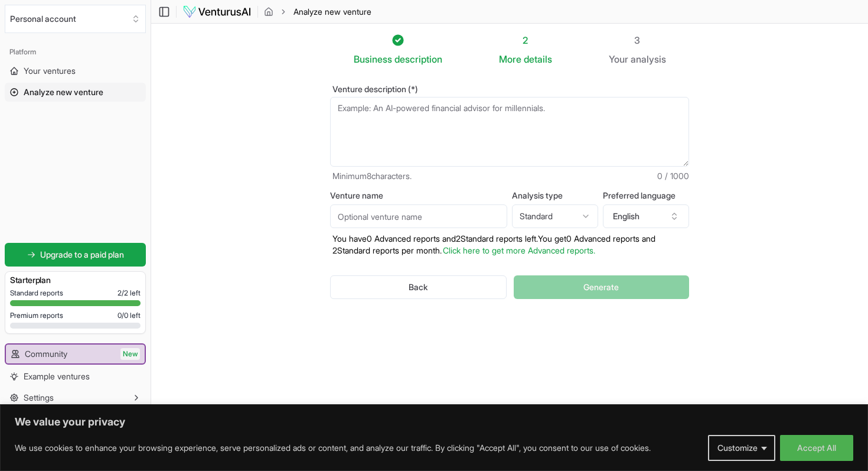  Describe the element at coordinates (318, 12) in the screenshot. I see `nav: breadcrumb` at that location.